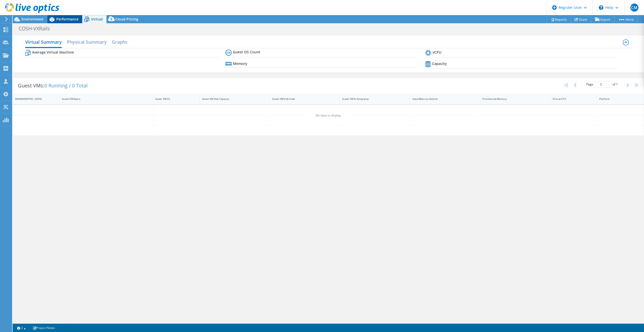 Image resolution: width=644 pixels, height=332 pixels. I want to click on span: Performance, so click(67, 19).